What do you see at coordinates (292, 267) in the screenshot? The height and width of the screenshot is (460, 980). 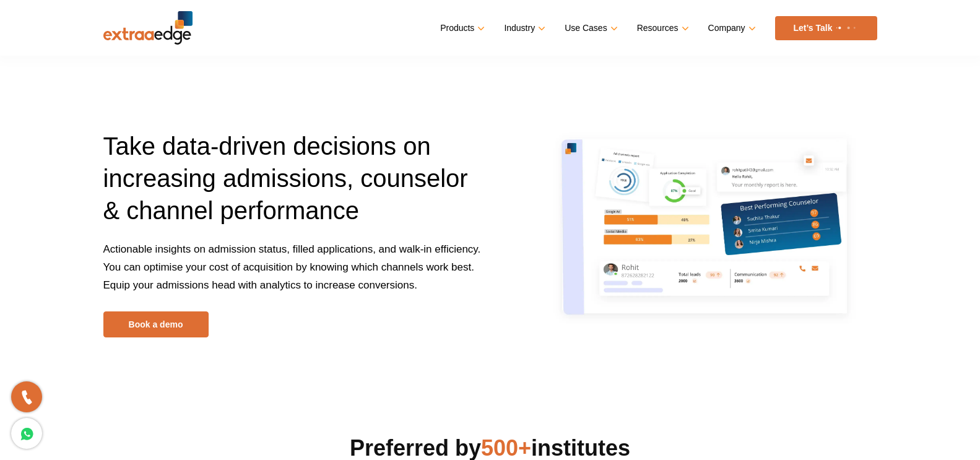 I see `span: Actionable insights on admission status, filled applications, and walk-in efficiency. You can opt...` at bounding box center [292, 267].